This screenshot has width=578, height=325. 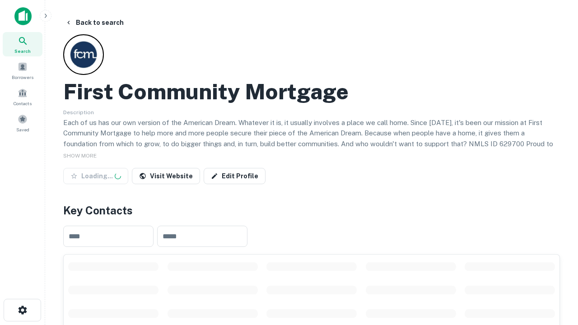 What do you see at coordinates (23, 97) in the screenshot?
I see `a: Contacts` at bounding box center [23, 97].